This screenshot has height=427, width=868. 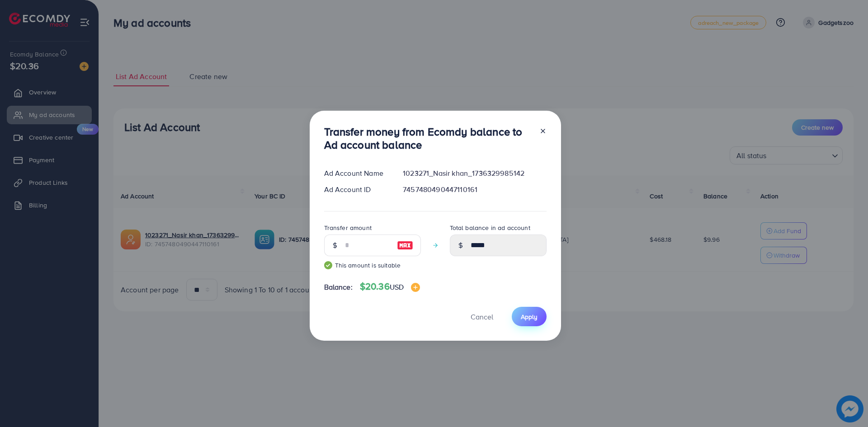 I want to click on div: Ad Account ID, so click(x=356, y=190).